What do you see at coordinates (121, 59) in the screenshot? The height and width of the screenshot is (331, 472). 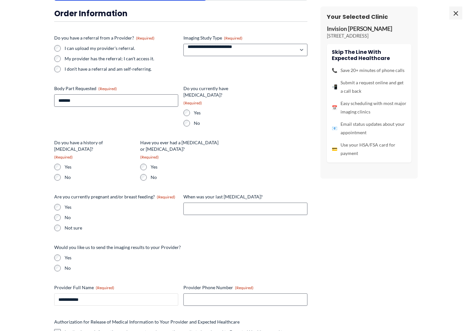 I see `label: My provider has the referral; I can't access it.` at bounding box center [121, 59].